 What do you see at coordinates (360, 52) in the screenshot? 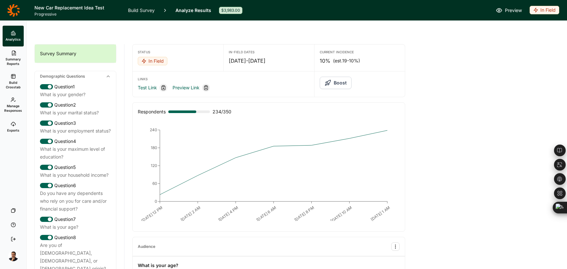
I see `div: Current Incidence` at bounding box center [360, 52].